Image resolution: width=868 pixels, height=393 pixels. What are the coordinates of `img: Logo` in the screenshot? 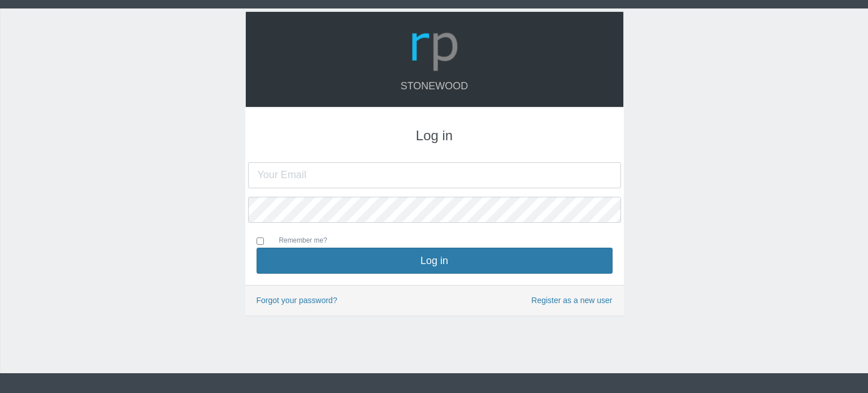 It's located at (435, 48).